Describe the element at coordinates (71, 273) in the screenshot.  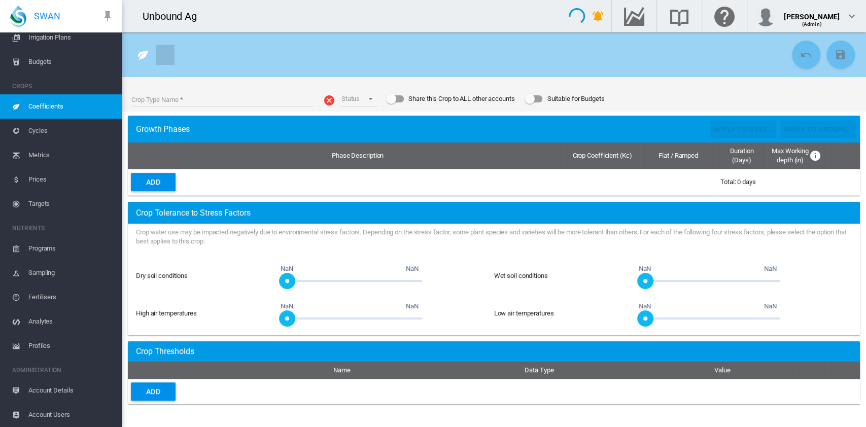
I see `span: Sampling` at that location.